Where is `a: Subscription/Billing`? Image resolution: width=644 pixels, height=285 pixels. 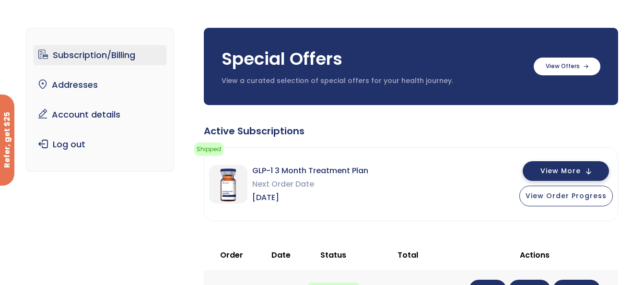
a: Subscription/Billing is located at coordinates (99, 55).